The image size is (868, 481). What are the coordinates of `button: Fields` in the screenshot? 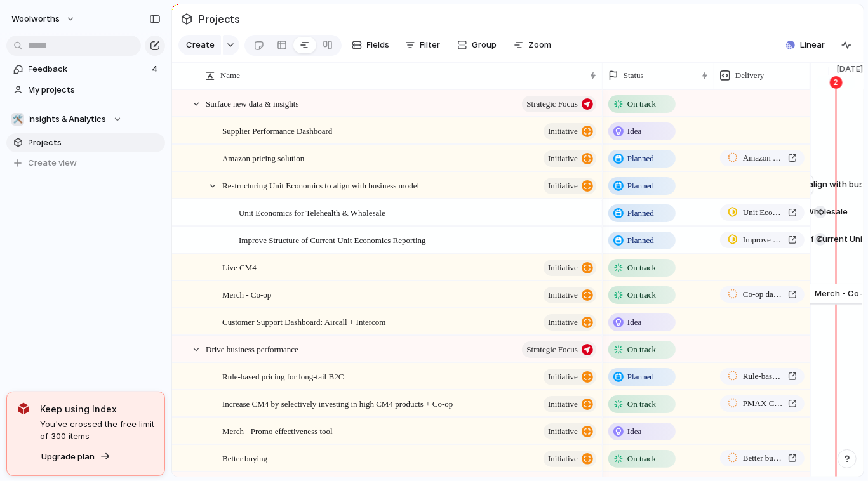 It's located at (371, 45).